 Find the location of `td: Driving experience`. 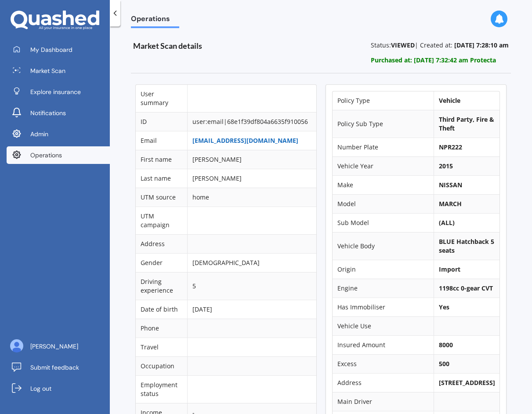

td: Driving experience is located at coordinates (162, 286).